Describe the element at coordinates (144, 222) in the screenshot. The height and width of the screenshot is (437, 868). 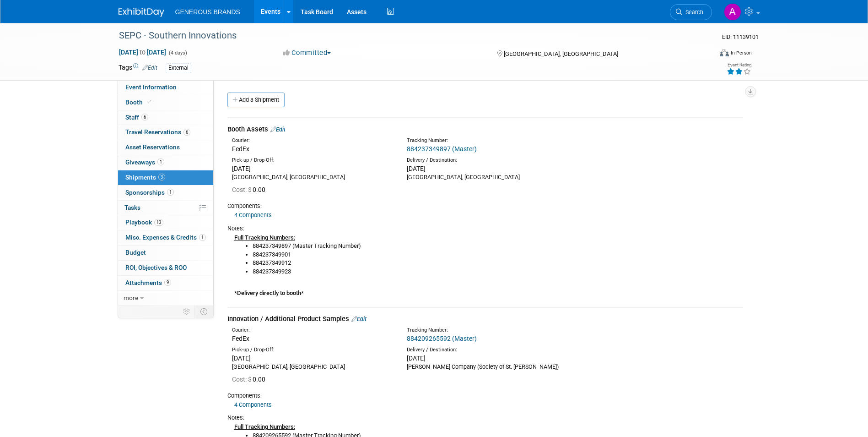
I see `span: Playbook` at that location.